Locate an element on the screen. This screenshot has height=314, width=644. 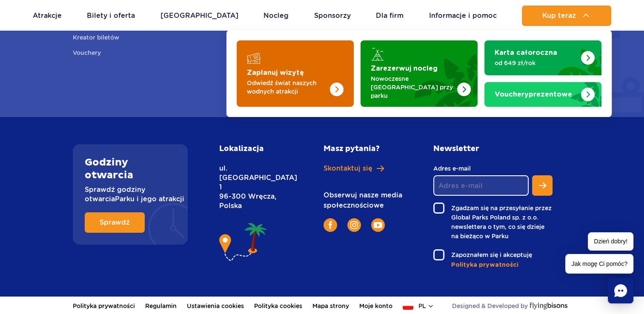
label: Zapoznałem się i akceptuję is located at coordinates (493, 255).